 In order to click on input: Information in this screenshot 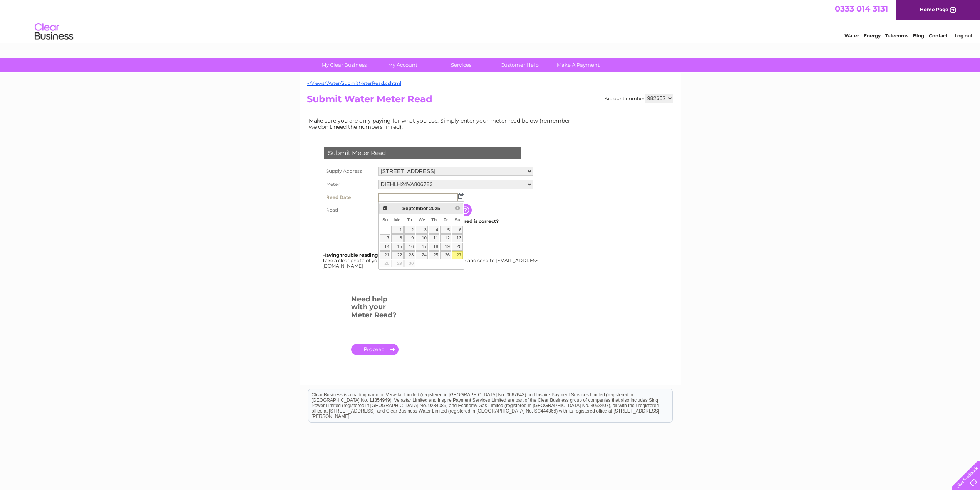, I will do `click(466, 210)`.